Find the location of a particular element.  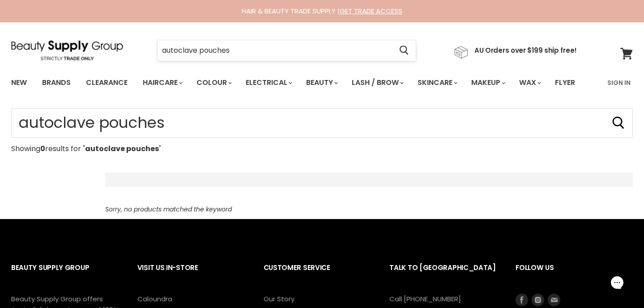

strong: autoclave pouches is located at coordinates (122, 149).